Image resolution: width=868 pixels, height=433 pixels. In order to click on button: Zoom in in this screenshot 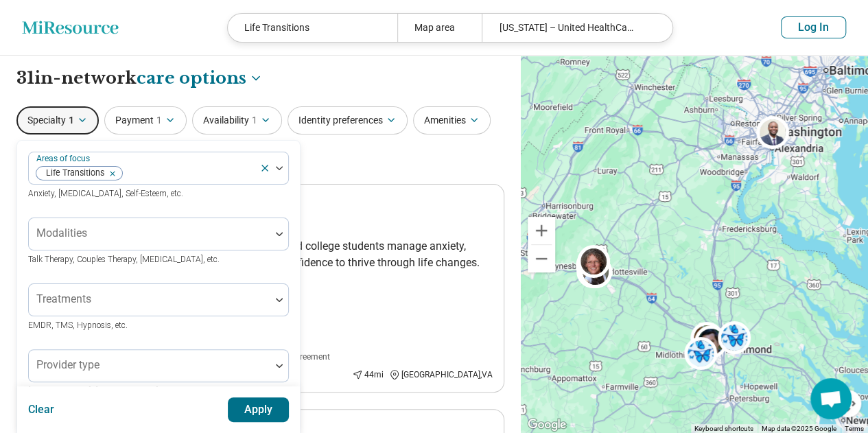, I will do `click(541, 230)`.